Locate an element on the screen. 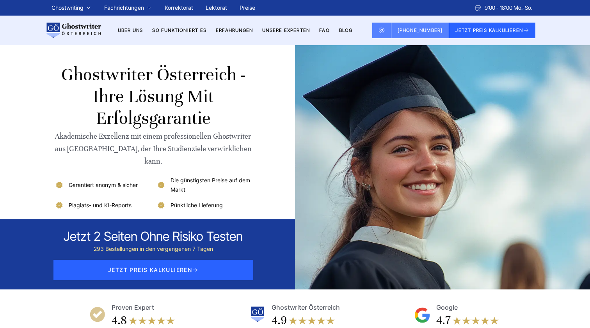 This screenshot has width=590, height=328. div: 293 Bestellungen in den vergangenen 7 Tagen is located at coordinates (153, 249).